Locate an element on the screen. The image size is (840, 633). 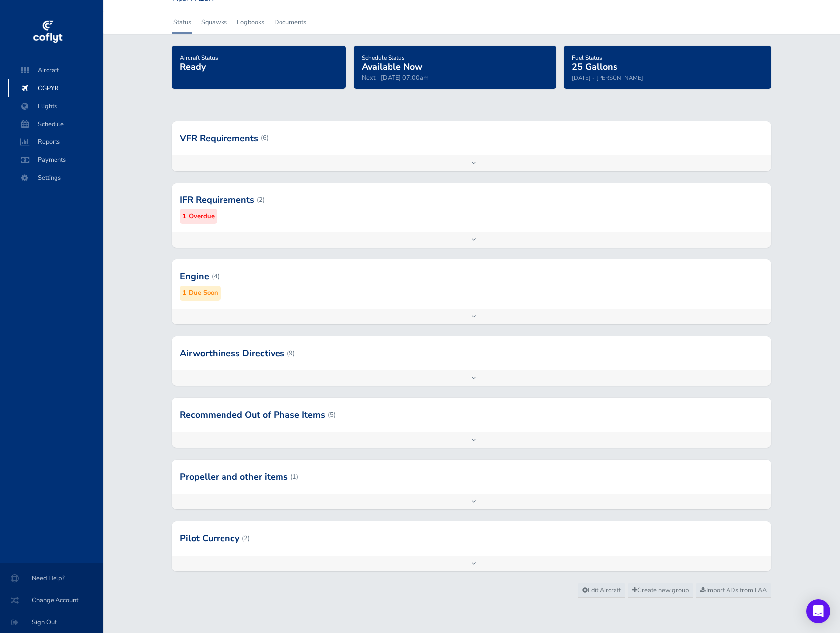
span: Payments is located at coordinates (56, 160).